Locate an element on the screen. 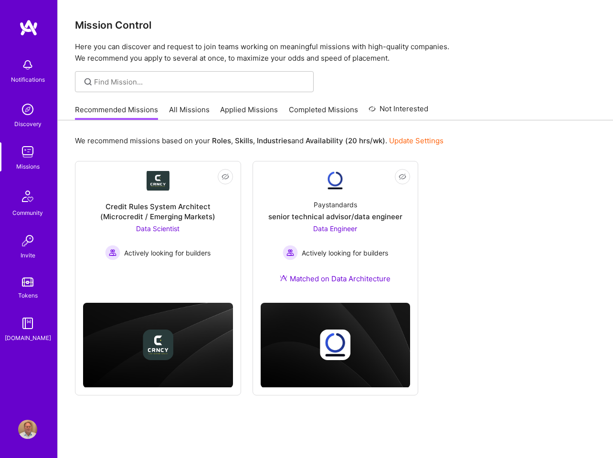 This screenshot has width=613, height=458. i: icon SearchGrey is located at coordinates (88, 82).